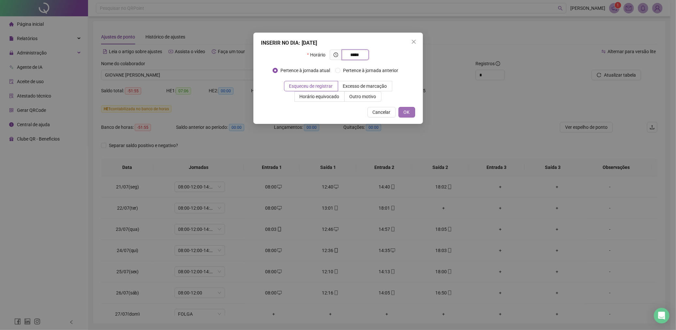 The width and height of the screenshot is (676, 330). I want to click on span: Excesso de marcação, so click(365, 86).